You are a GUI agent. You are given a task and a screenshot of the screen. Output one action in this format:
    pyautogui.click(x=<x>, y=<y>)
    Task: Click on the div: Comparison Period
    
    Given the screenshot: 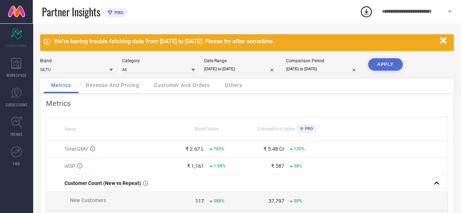 What is the action you would take?
    pyautogui.click(x=322, y=61)
    